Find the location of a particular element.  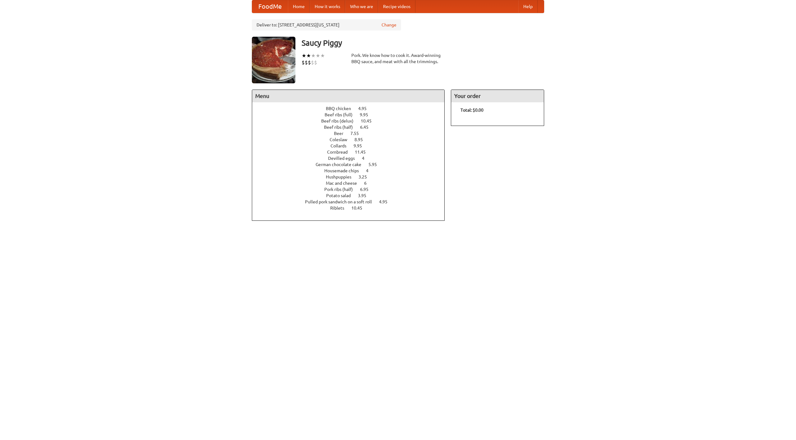

a: Beef ribs (full) 9.95 is located at coordinates (352, 115).